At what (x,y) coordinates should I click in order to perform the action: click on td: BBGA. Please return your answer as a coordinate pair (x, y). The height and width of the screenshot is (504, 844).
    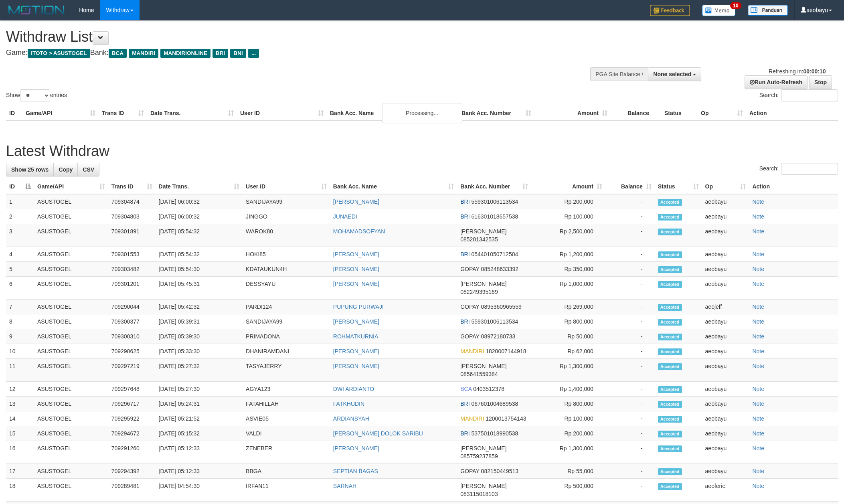
    Looking at the image, I should click on (286, 471).